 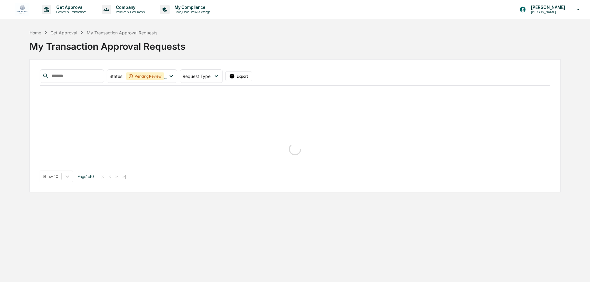 What do you see at coordinates (35, 33) in the screenshot?
I see `div: Home` at bounding box center [35, 33].